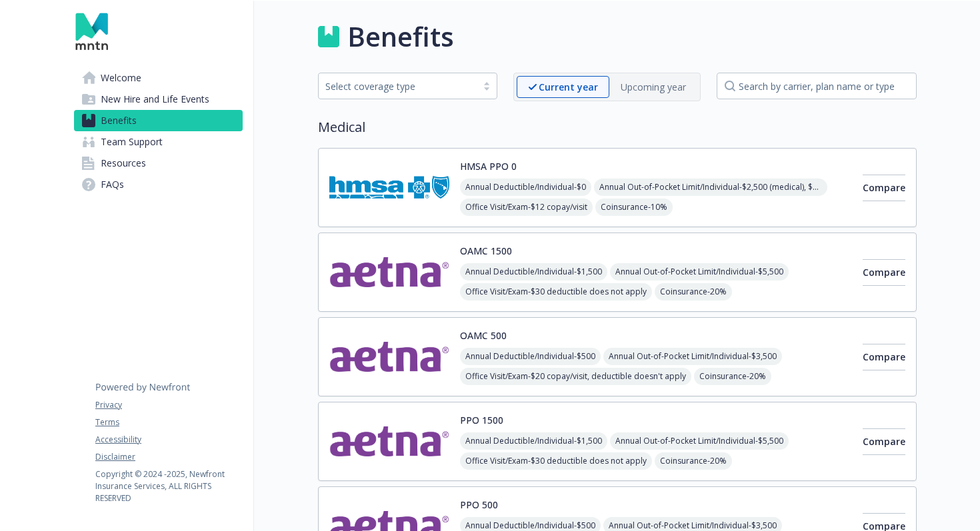 Image resolution: width=980 pixels, height=531 pixels. What do you see at coordinates (398, 86) in the screenshot?
I see `div: Select coverage type` at bounding box center [398, 86].